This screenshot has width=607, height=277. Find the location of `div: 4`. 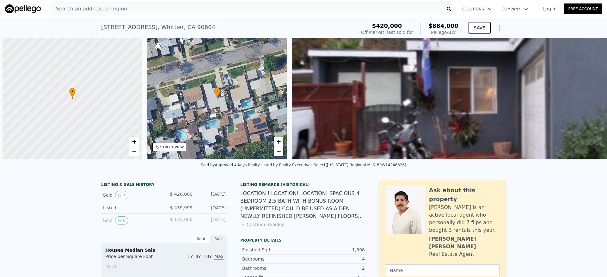

div: 4 is located at coordinates (334, 259).